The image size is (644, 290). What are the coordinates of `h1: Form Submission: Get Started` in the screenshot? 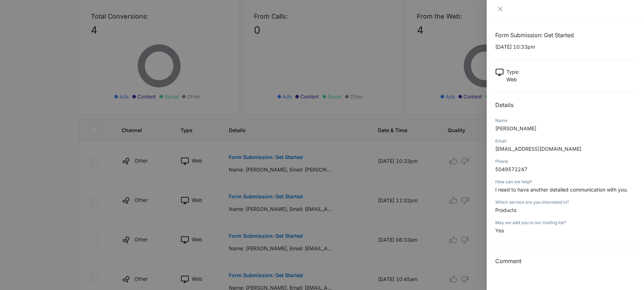 It's located at (565, 35).